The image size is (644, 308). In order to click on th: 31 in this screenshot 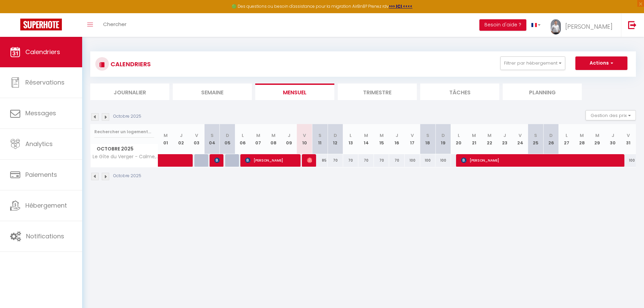, I will do `click(628, 139)`.